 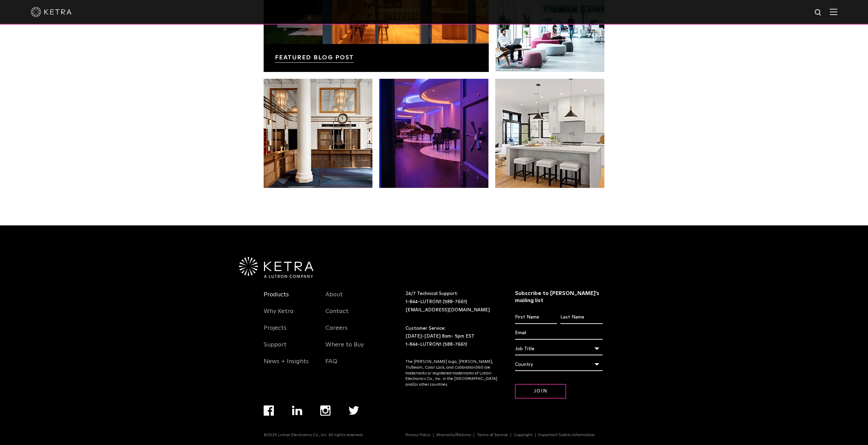 What do you see at coordinates (558, 349) in the screenshot?
I see `div: Job Title` at bounding box center [558, 349].